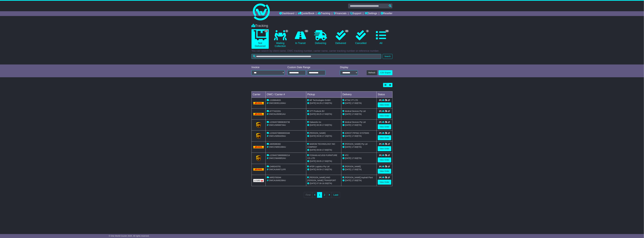 This screenshot has height=238, width=644. I want to click on a: Dashboard, so click(287, 14).